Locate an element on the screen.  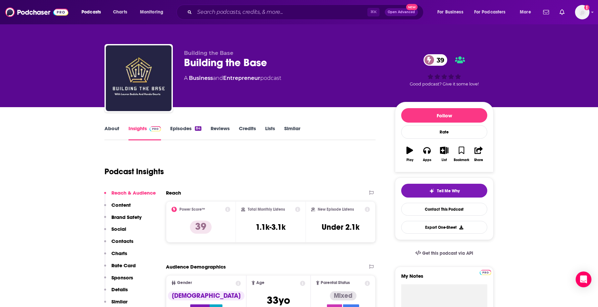
span: Get this podcast via API is located at coordinates (447, 253).